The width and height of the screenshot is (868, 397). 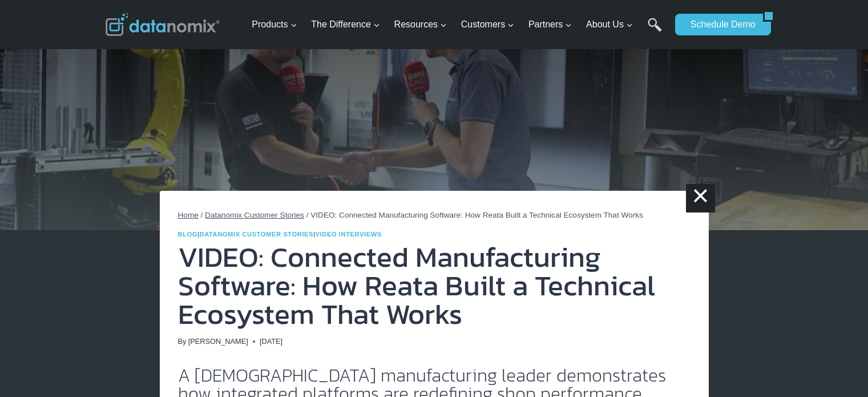 What do you see at coordinates (550, 25) in the screenshot?
I see `span: Partners` at bounding box center [550, 25].